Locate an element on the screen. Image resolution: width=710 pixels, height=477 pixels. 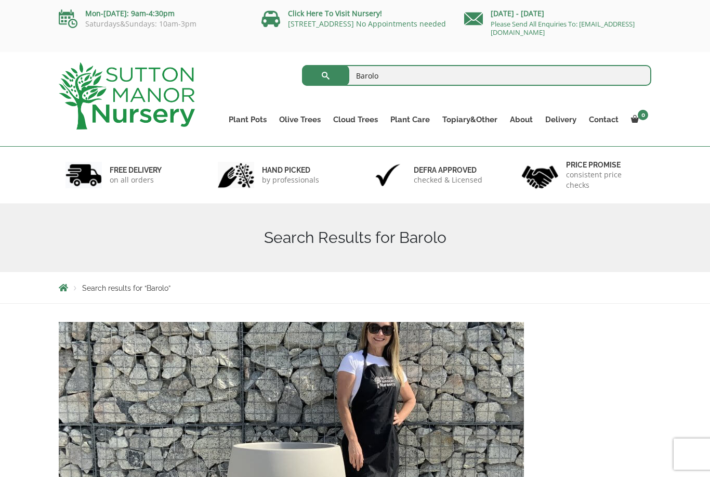
p: checked & Licensed is located at coordinates (448, 180).